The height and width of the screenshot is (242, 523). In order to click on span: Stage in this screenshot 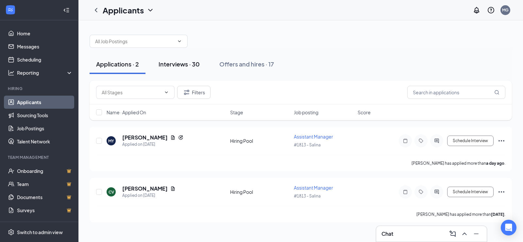, I will do `click(237, 112)`.